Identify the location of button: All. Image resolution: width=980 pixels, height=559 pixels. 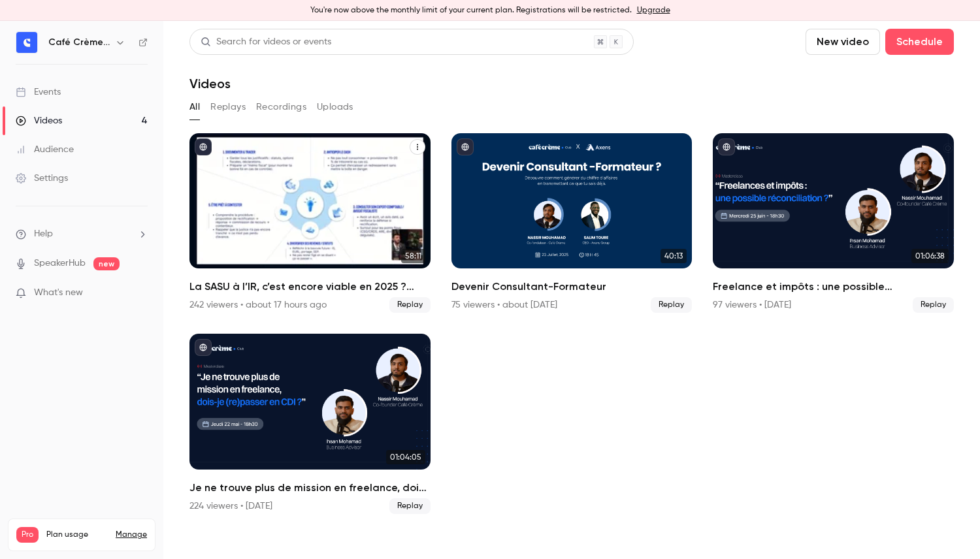
(195, 108).